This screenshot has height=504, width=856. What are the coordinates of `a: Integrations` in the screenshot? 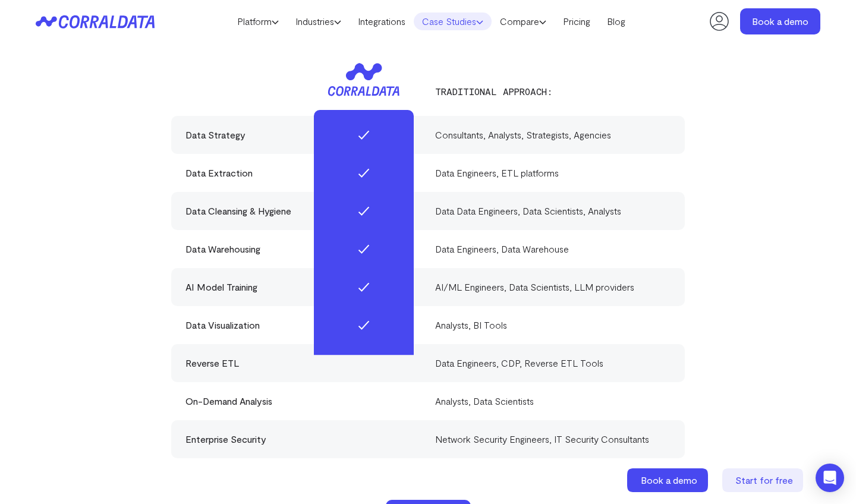 It's located at (382, 22).